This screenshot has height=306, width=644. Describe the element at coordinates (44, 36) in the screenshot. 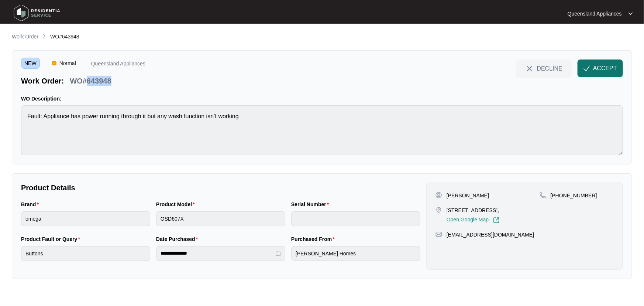

I see `img: chevron-right` at that location.